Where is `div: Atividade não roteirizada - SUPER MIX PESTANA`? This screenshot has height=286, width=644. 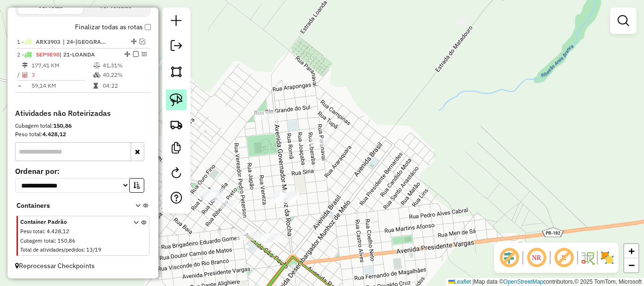 div: Atividade não roteirizada - SUPER MIX PESTANA is located at coordinates (268, 238).